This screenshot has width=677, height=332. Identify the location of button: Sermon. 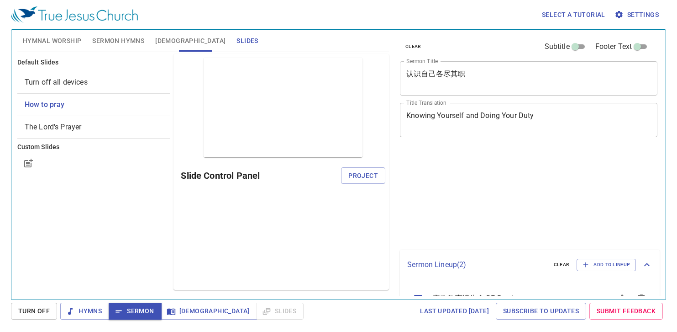
(135, 311).